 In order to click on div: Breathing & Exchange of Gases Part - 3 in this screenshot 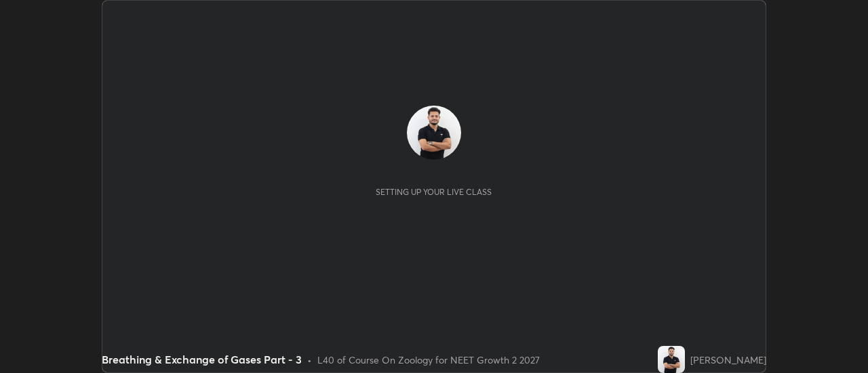, I will do `click(201, 360)`.